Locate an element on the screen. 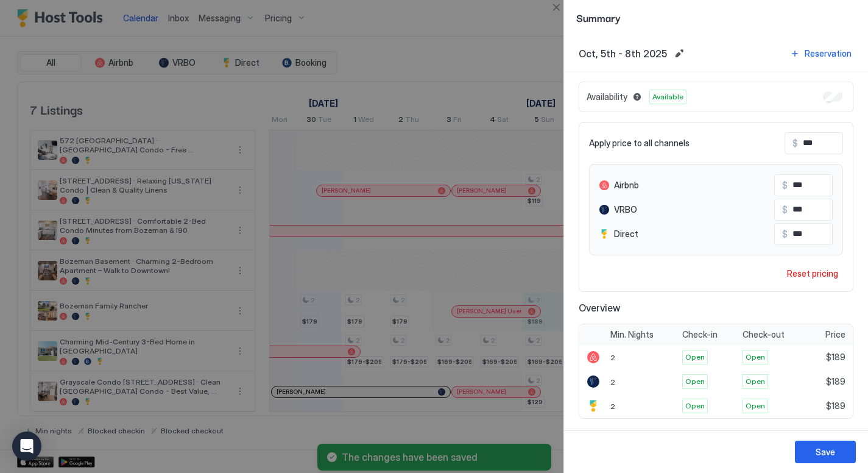 This screenshot has height=473, width=868. div: Save is located at coordinates (825, 452).